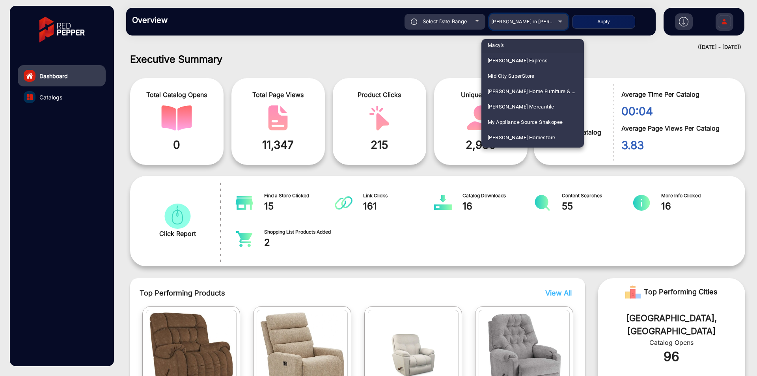  Describe the element at coordinates (496, 45) in the screenshot. I see `span: Macy's` at that location.